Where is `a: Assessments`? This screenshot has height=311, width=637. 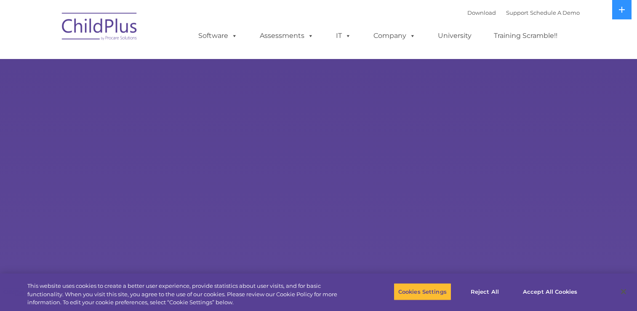 a: Assessments is located at coordinates (287, 36).